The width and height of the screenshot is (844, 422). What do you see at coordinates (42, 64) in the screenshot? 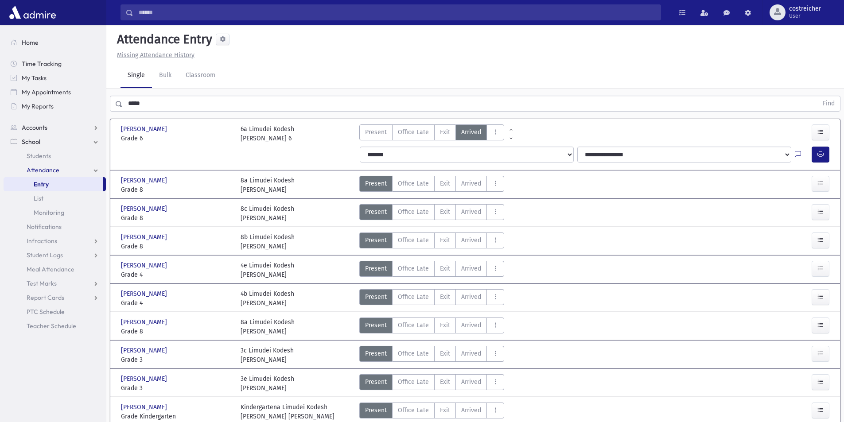
I see `span: Time Tracking` at bounding box center [42, 64].